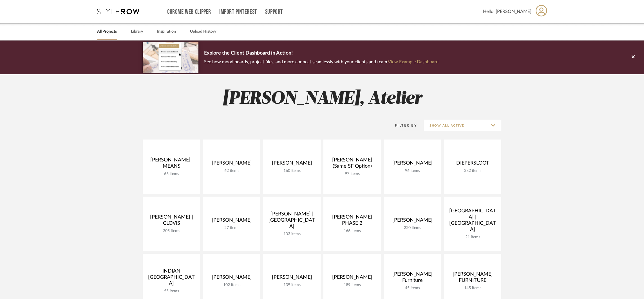 The width and height of the screenshot is (644, 299). Describe the element at coordinates (171, 231) in the screenshot. I see `div: 205 items` at that location.